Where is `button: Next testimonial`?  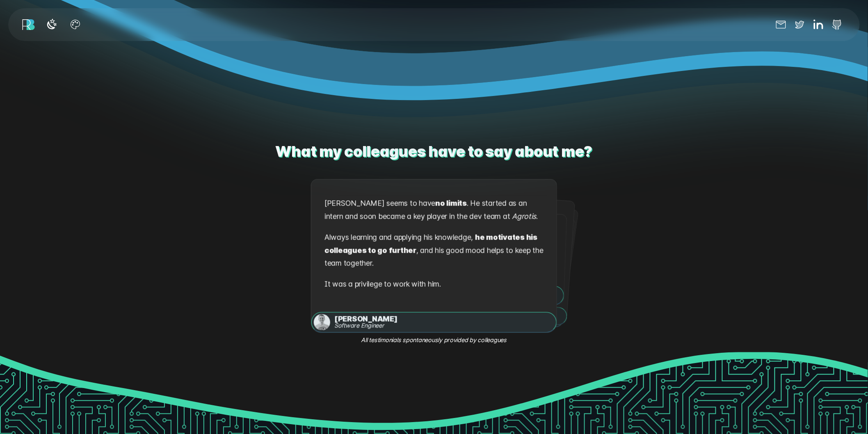
button: Next testimonial is located at coordinates (606, 256).